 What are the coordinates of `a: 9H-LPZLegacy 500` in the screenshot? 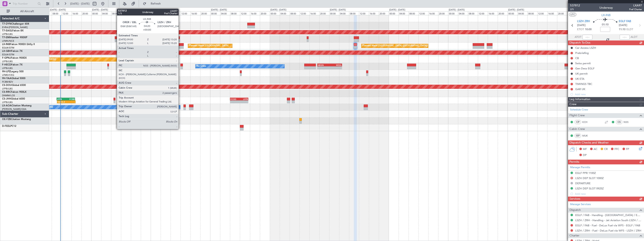 It's located at (13, 71).